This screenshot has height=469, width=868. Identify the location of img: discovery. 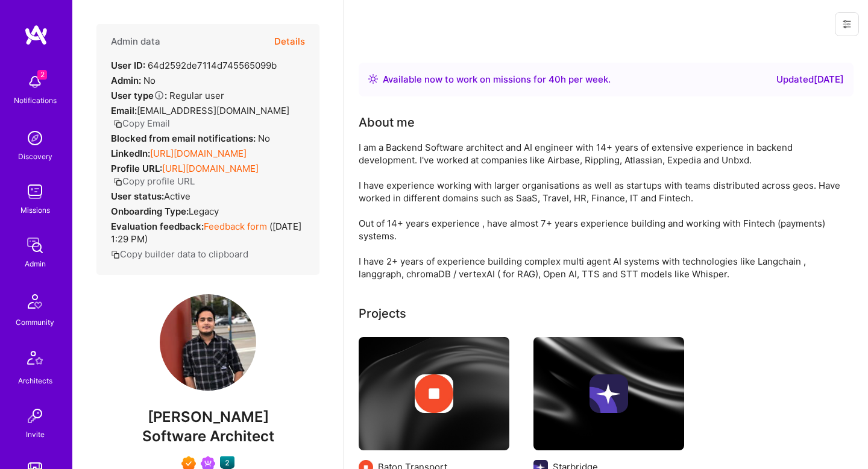
(35, 138).